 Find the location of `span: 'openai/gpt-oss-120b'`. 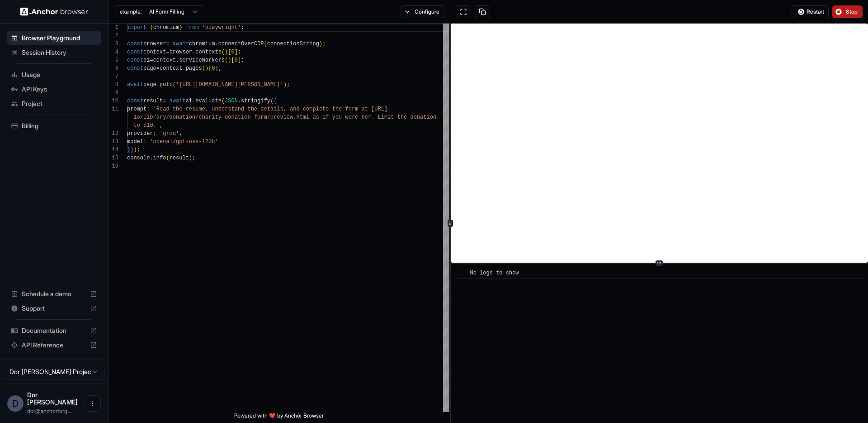

span: 'openai/gpt-oss-120b' is located at coordinates (183, 142).